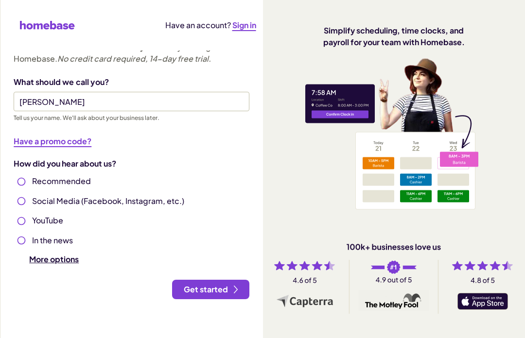 The height and width of the screenshot is (338, 525). What do you see at coordinates (47, 25) in the screenshot?
I see `svg: Homebase Logo` at bounding box center [47, 25].